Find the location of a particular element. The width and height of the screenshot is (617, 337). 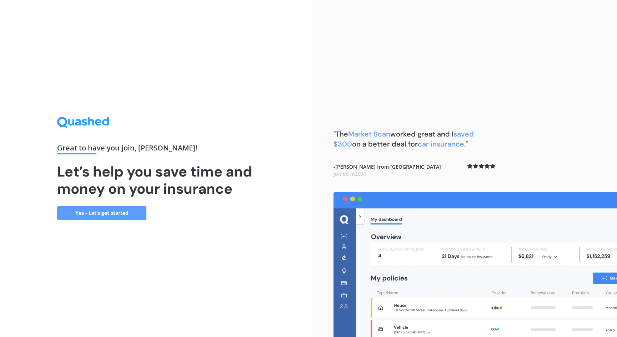

span: car insurance is located at coordinates (441, 144).